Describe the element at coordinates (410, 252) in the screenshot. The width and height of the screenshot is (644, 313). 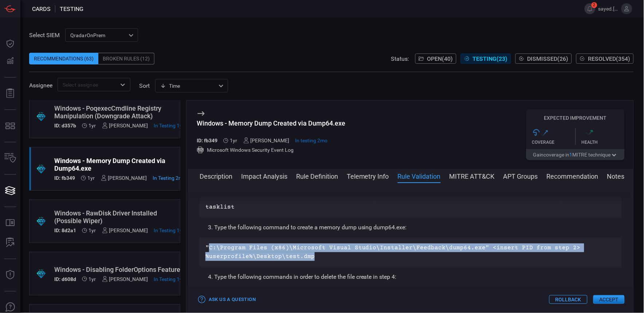
I see `p: "C:\Program Files (x86)\Microsoft Visual Studio\Installer\Feedback\dump64.exe" <insert PID from s...` at that location.